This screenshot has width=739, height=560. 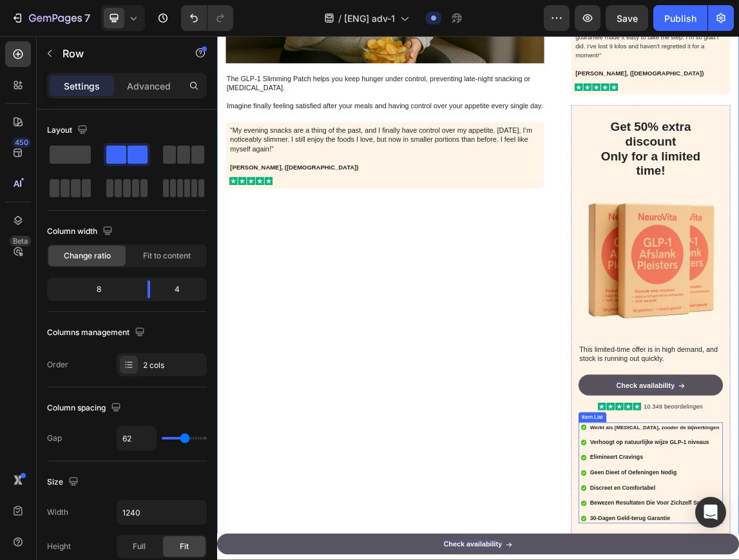 What do you see at coordinates (87, 18) in the screenshot?
I see `p: 7` at bounding box center [87, 18].